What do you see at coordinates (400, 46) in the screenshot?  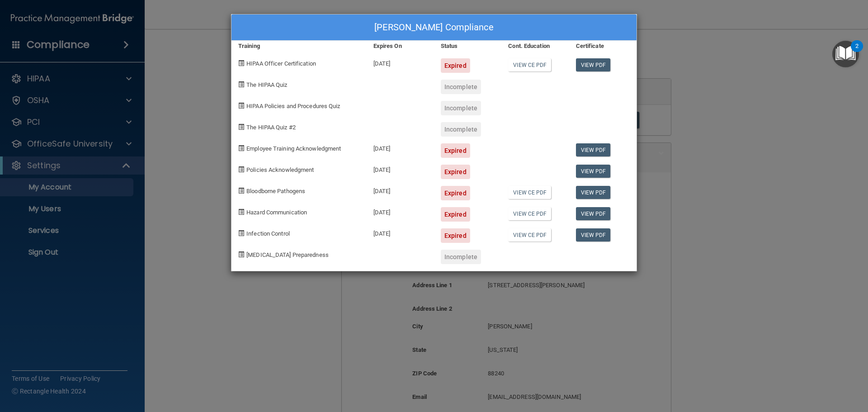 I see `div: Expires On` at bounding box center [400, 46].